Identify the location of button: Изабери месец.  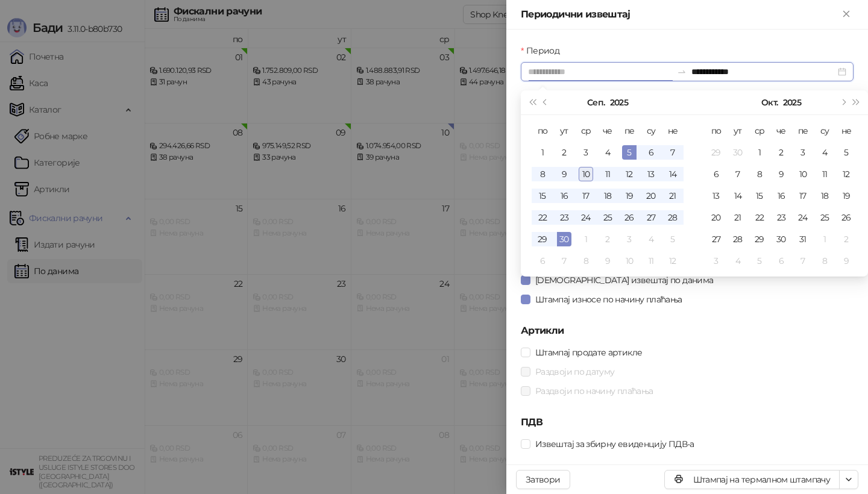
(769, 102).